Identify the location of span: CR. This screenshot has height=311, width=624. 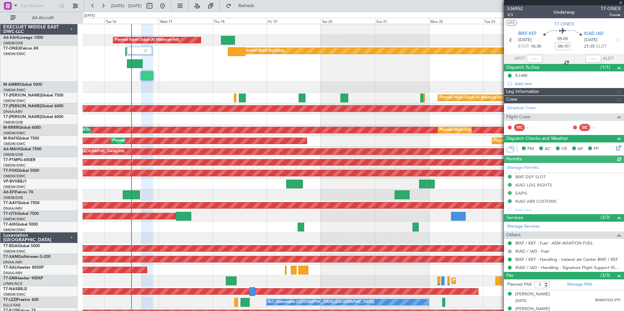
(564, 149).